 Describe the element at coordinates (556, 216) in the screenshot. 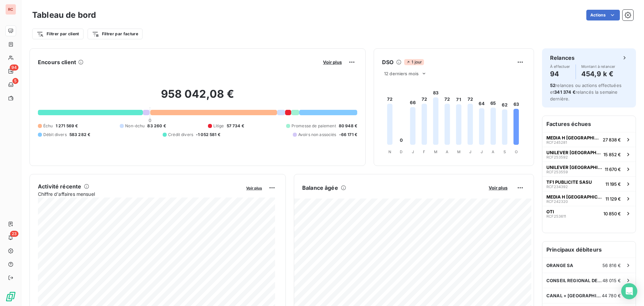

I see `span: RCF253611` at that location.